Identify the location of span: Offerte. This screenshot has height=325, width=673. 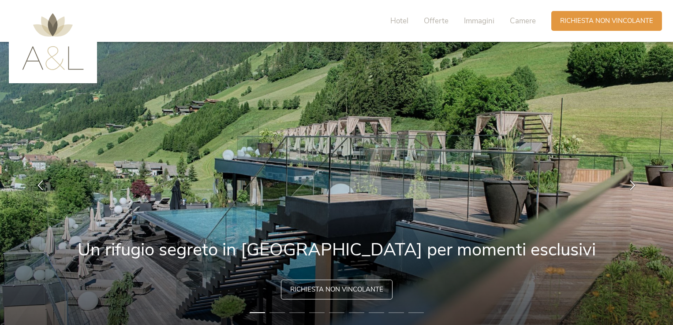
(436, 21).